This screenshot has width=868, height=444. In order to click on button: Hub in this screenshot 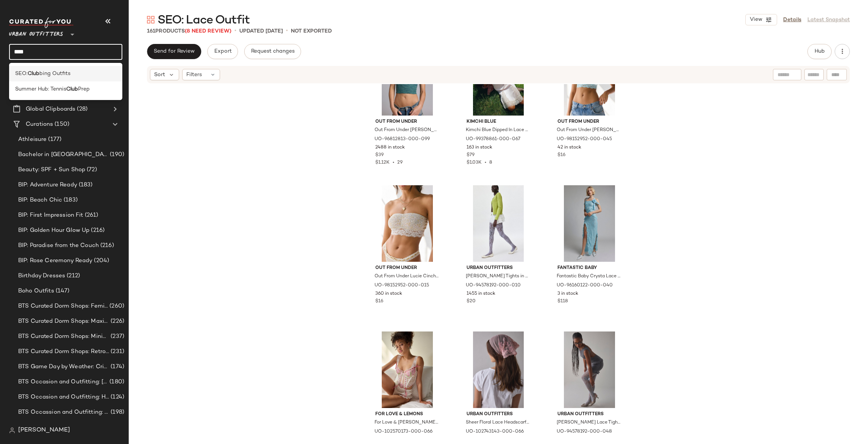, I will do `click(819, 51)`.